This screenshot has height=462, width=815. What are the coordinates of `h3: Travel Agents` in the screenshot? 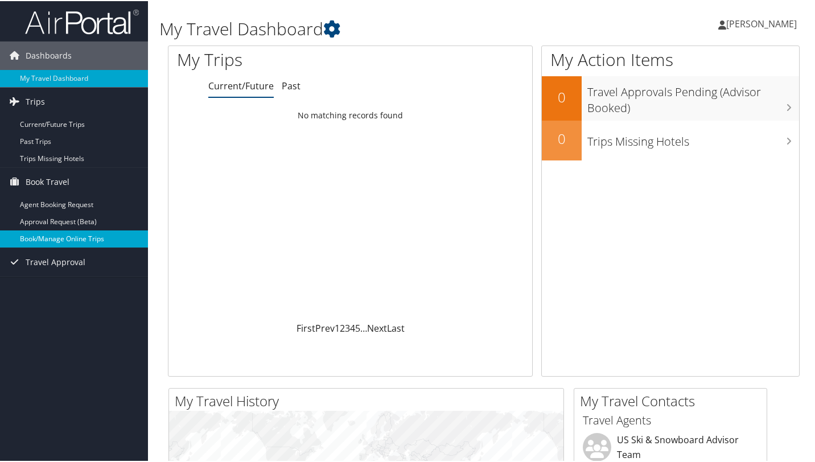 It's located at (671, 420).